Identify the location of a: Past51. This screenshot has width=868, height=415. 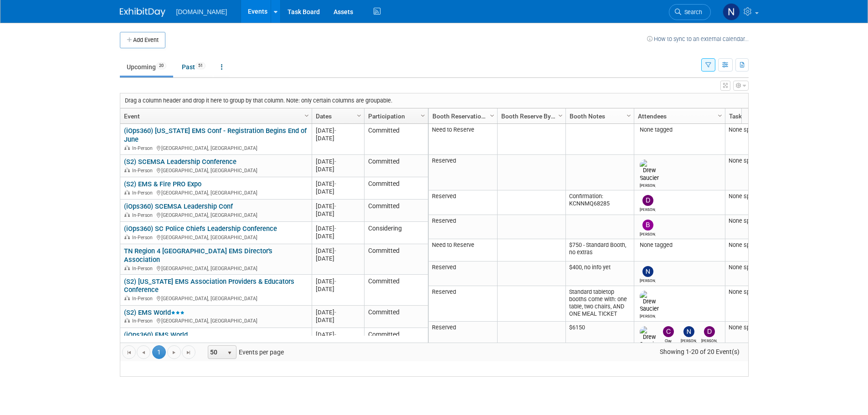
(194, 67).